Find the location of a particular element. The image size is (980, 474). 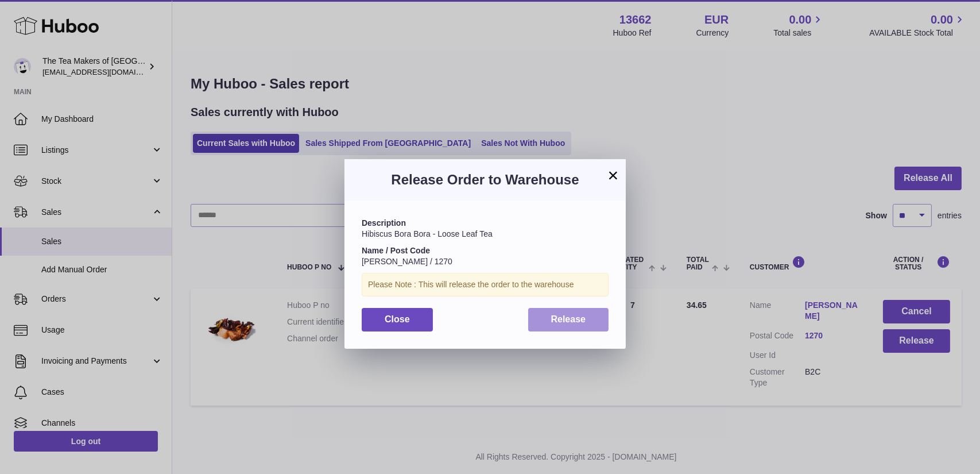

span: Close is located at coordinates (398, 319).